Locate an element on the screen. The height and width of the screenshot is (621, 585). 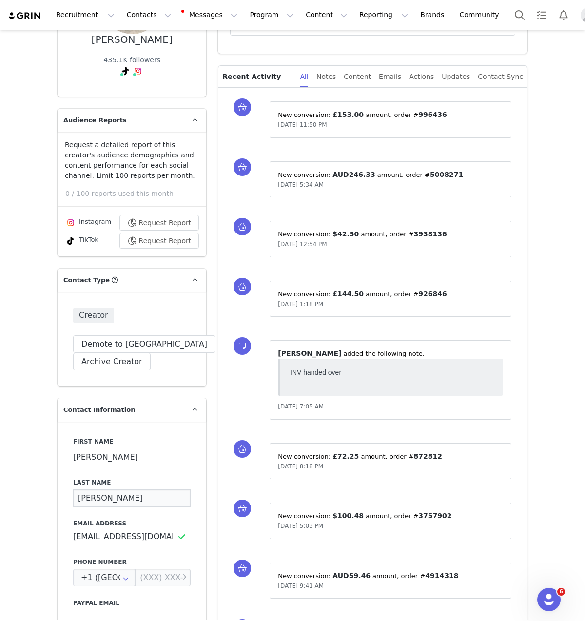
a: grin logo is located at coordinates (25, 16).